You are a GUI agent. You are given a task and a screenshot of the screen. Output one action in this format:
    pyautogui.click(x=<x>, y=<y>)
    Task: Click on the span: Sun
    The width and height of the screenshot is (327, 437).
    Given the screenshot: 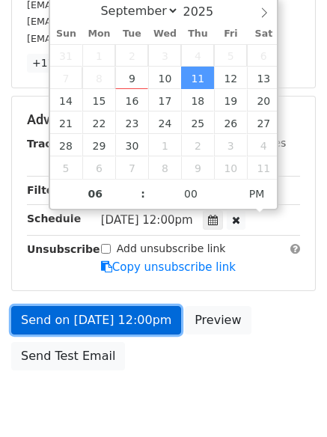 What is the action you would take?
    pyautogui.click(x=67, y=34)
    